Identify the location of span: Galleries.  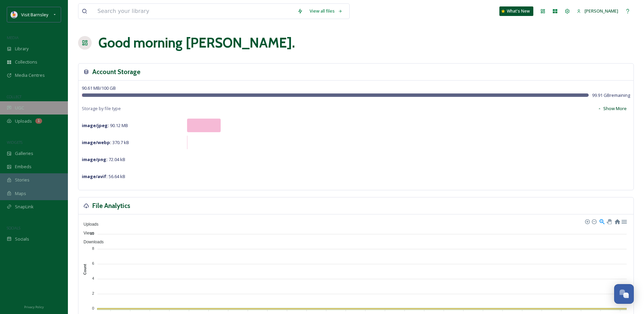
(24, 153).